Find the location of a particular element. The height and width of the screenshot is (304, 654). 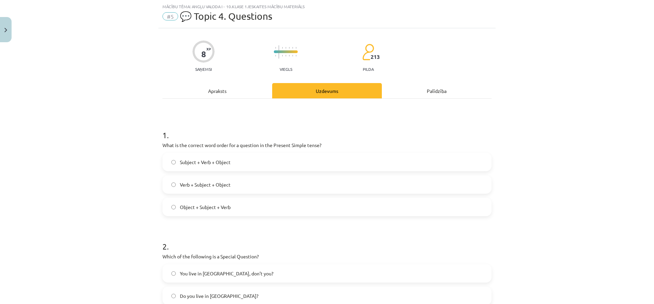

span: Verb + Subject + Object is located at coordinates (205, 185).